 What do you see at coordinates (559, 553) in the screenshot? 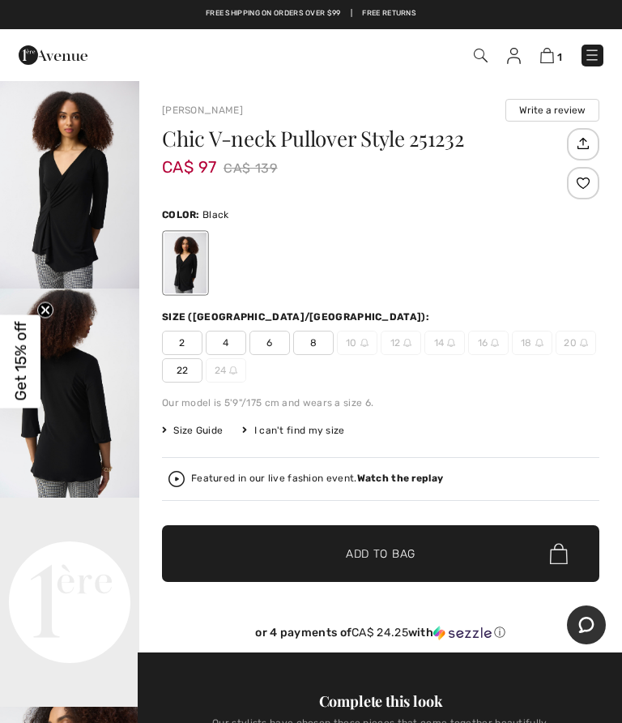
I see `img: Bag.svg` at bounding box center [559, 553].